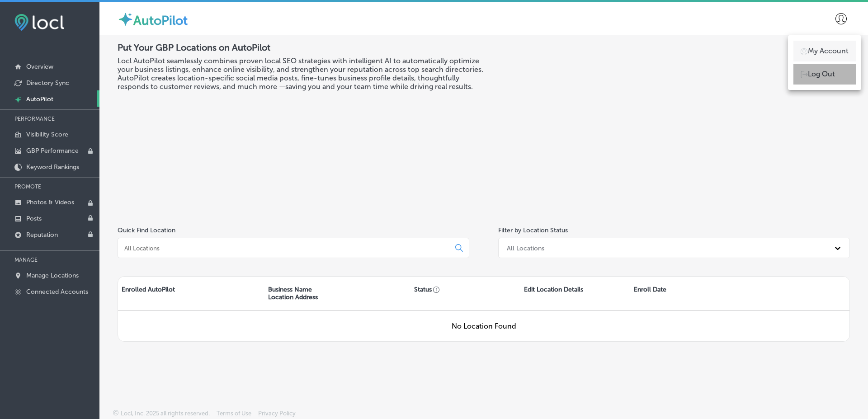 The image size is (868, 419). I want to click on p: Manage Locations, so click(53, 275).